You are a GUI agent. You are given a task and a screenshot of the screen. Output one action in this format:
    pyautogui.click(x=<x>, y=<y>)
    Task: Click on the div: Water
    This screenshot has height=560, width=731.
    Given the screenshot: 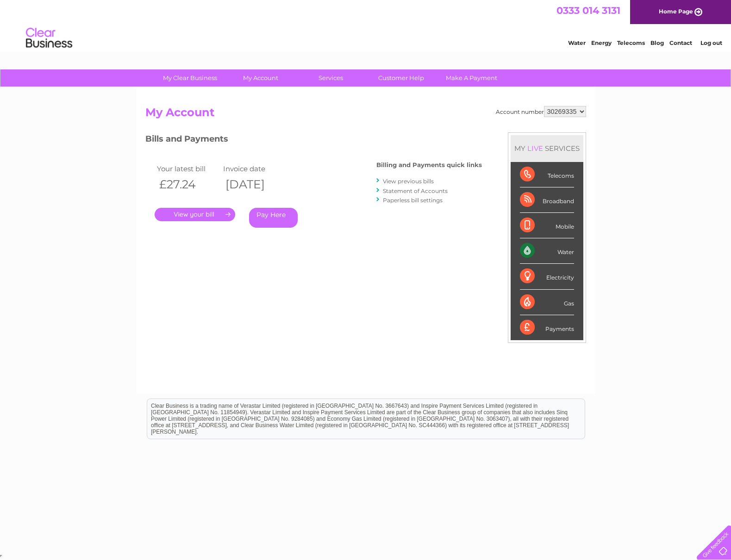 What is the action you would take?
    pyautogui.click(x=547, y=251)
    